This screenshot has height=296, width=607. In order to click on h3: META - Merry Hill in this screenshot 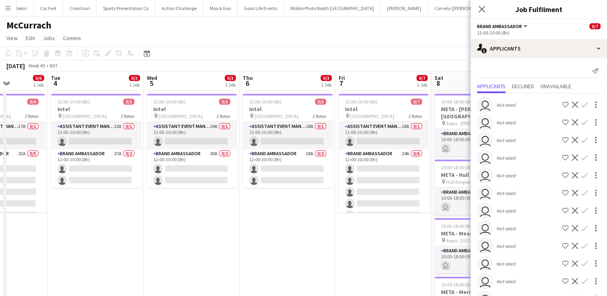, I will do `click(479, 292)`.